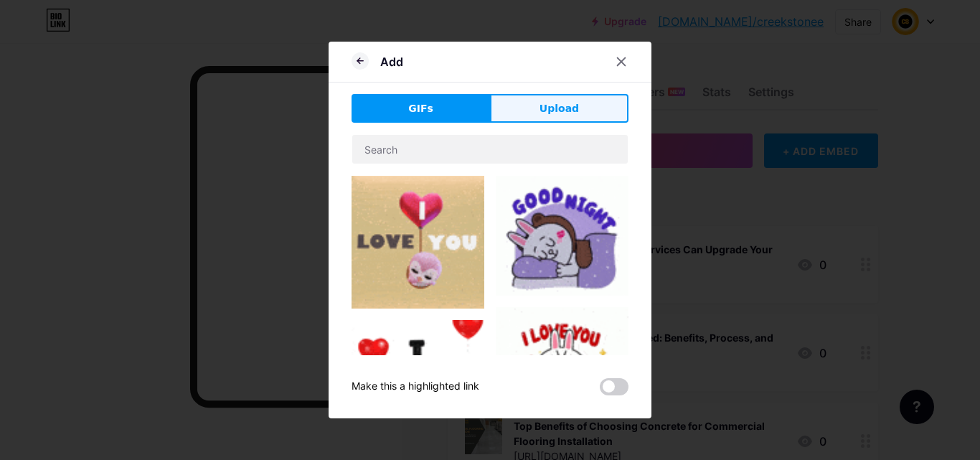  What do you see at coordinates (421, 108) in the screenshot?
I see `span: GIFs` at bounding box center [421, 108].